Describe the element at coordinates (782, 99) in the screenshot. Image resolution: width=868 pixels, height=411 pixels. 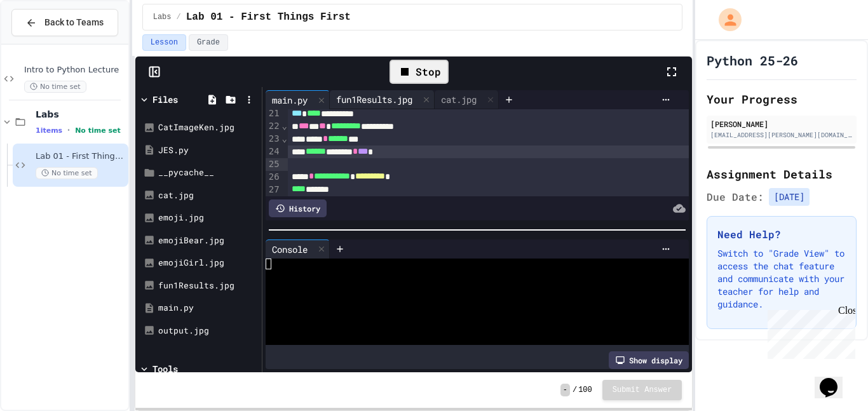
I see `h2: Your Progress` at that location.